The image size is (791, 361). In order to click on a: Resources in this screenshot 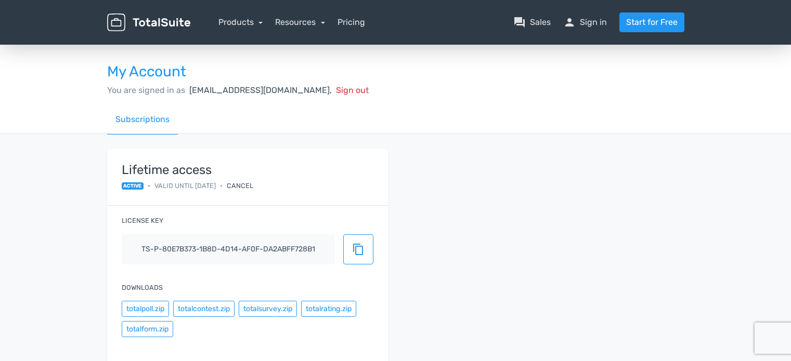, I will do `click(300, 22)`.